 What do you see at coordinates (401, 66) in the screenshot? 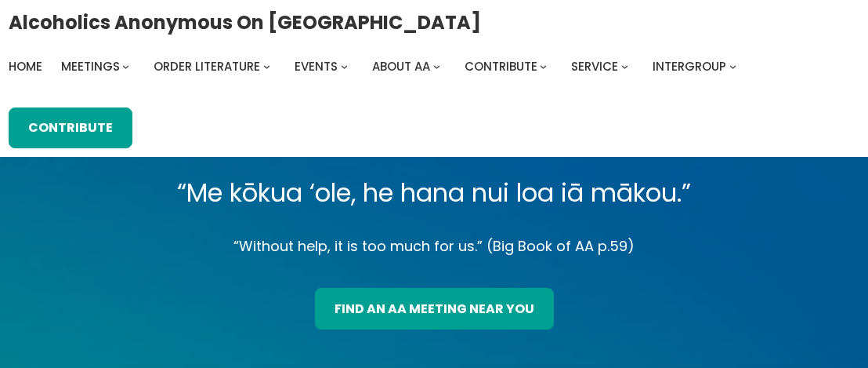
I see `a: About AA` at bounding box center [401, 66].